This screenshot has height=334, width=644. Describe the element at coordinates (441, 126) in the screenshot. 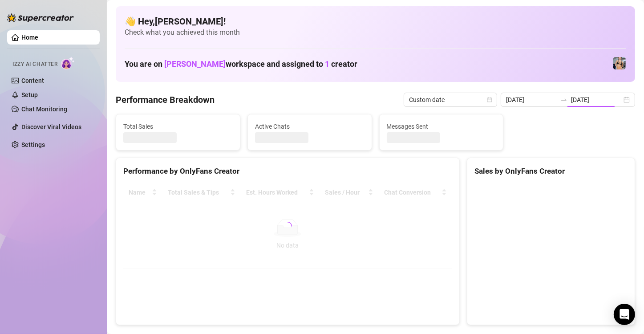

I see `span: Messages Sent` at that location.